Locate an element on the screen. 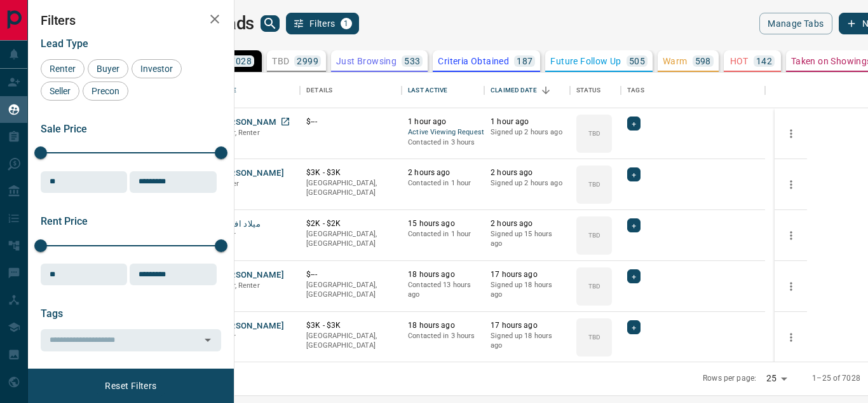 This screenshot has height=403, width=868. span: Renter is located at coordinates (62, 69).